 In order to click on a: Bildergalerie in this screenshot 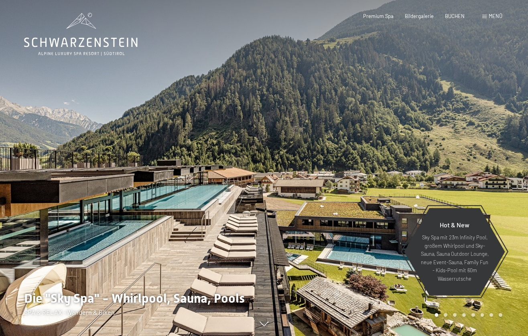, I will do `click(420, 16)`.